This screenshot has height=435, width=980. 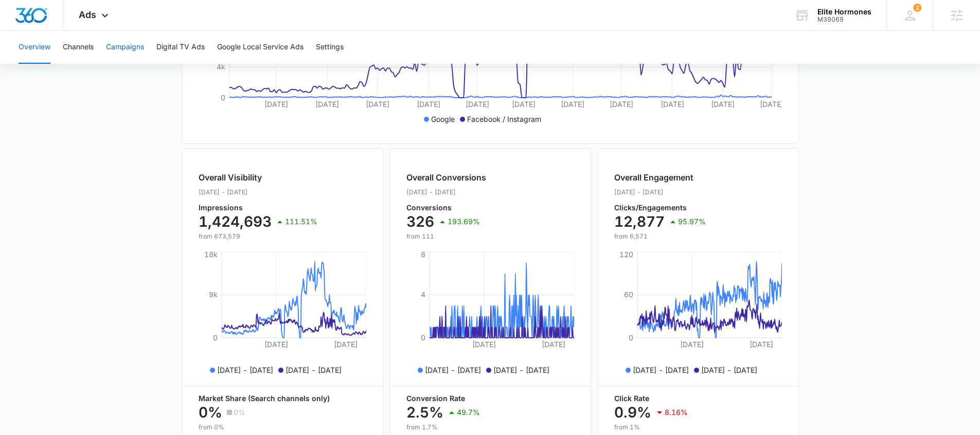 I want to click on h2: Overall Visibility, so click(x=258, y=178).